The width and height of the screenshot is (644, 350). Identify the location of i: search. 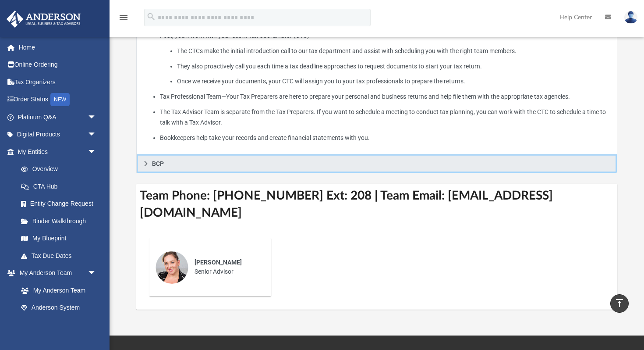
(151, 17).